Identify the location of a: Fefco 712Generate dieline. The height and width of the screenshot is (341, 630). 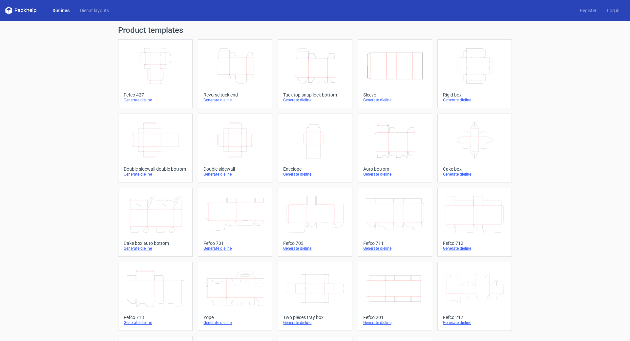
(474, 222).